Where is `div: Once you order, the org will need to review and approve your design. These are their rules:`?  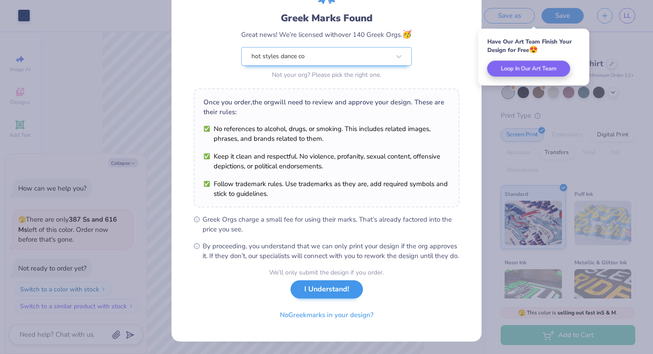
div: Once you order, the org will need to review and approve your design. These are their rules: is located at coordinates (327, 107).